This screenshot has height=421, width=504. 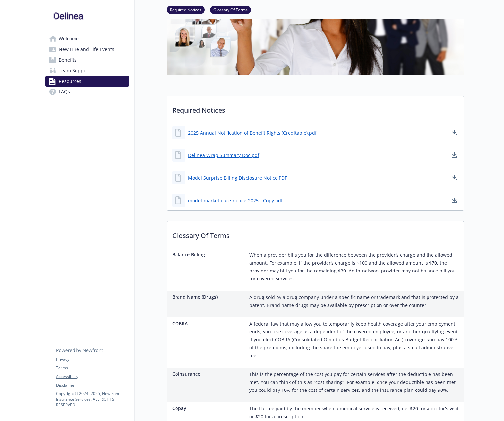 I want to click on a: Delinea Wrap Summary Doc.pdf, so click(x=224, y=155).